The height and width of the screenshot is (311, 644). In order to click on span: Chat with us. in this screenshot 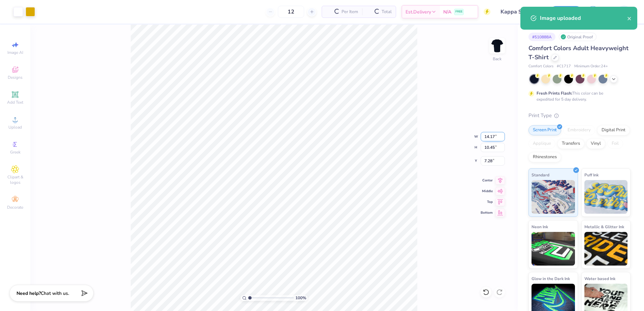, I will do `click(55, 293)`.